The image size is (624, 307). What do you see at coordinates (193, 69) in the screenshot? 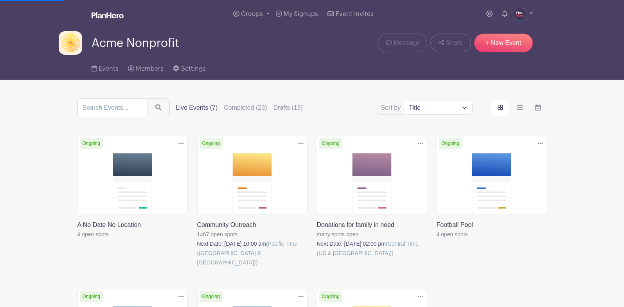
I see `span: Settings` at bounding box center [193, 69].